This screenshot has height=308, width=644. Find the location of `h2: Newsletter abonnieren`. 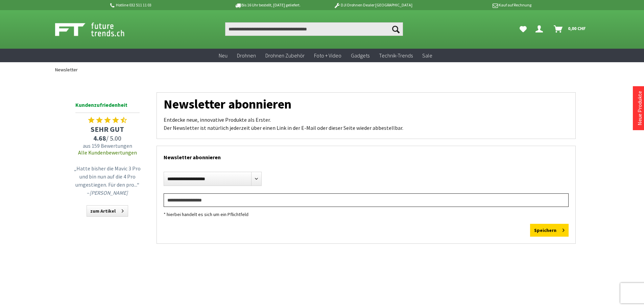

h2: Newsletter abonnieren is located at coordinates (366, 156).